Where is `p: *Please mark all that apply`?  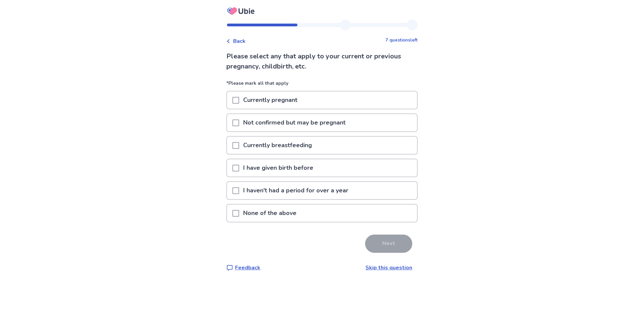
p: *Please mark all that apply is located at coordinates (322, 85).